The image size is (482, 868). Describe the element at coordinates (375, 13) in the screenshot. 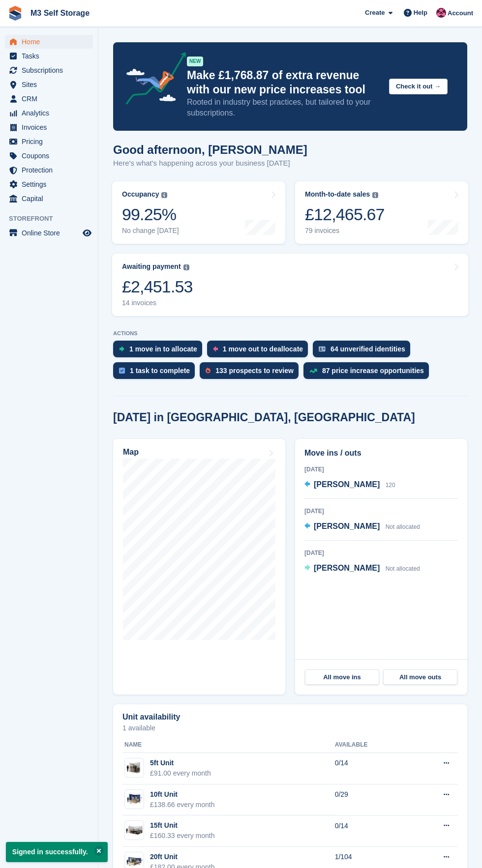

I see `span: Create` at that location.